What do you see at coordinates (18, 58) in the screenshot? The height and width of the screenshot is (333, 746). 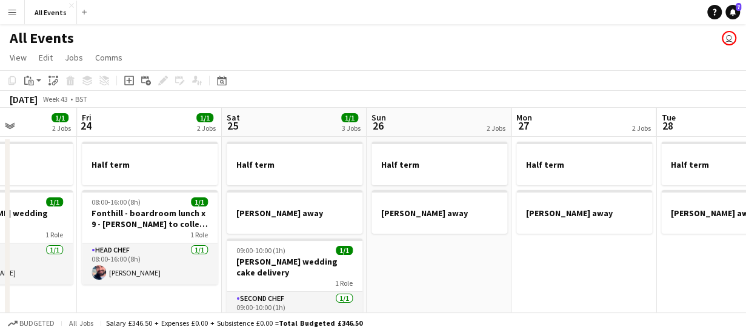 I see `span: View` at bounding box center [18, 58].